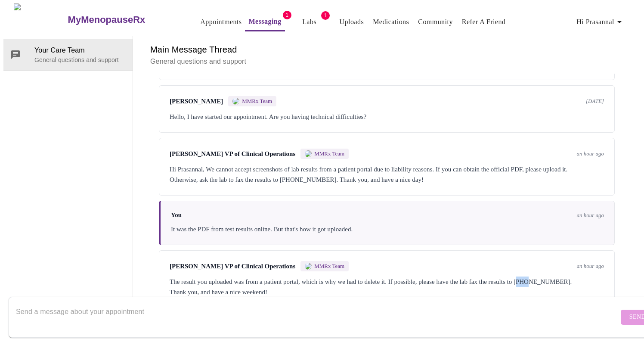 Image resolution: width=644 pixels, height=342 pixels. Describe the element at coordinates (601, 22) in the screenshot. I see `button: Hi Prasannal` at that location.